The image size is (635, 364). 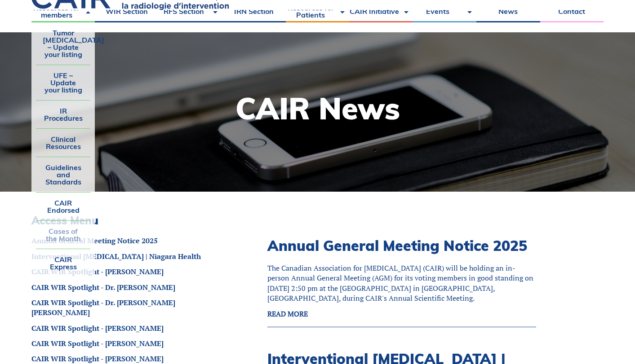 I want to click on a: Guidelines and Standards, so click(x=63, y=175).